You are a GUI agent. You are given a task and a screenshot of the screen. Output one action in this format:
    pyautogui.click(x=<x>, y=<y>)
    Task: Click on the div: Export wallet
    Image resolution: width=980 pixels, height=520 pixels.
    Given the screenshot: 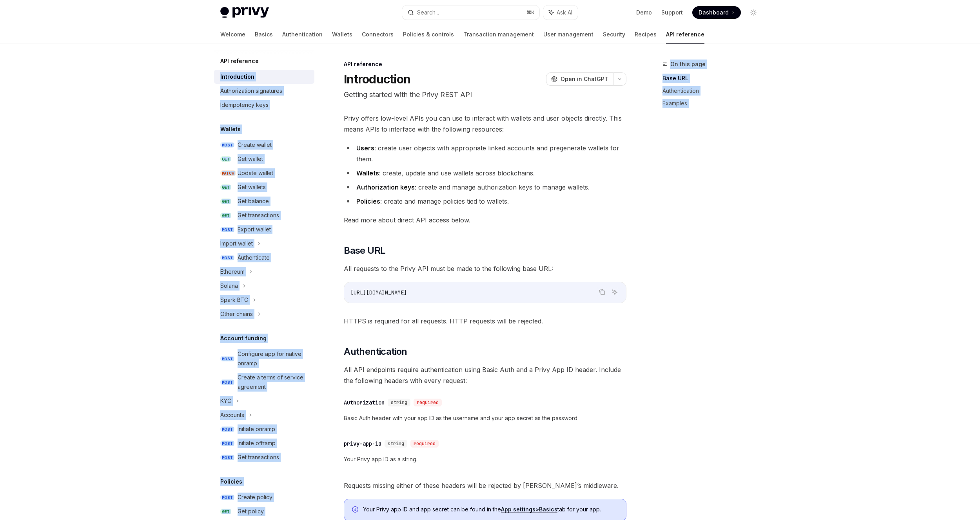 What is the action you would take?
    pyautogui.click(x=254, y=230)
    